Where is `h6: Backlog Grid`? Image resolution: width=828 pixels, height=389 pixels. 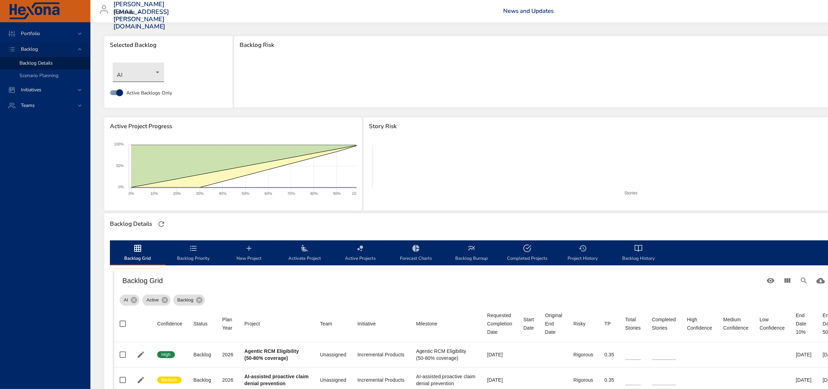 h6: Backlog Grid is located at coordinates (442, 281).